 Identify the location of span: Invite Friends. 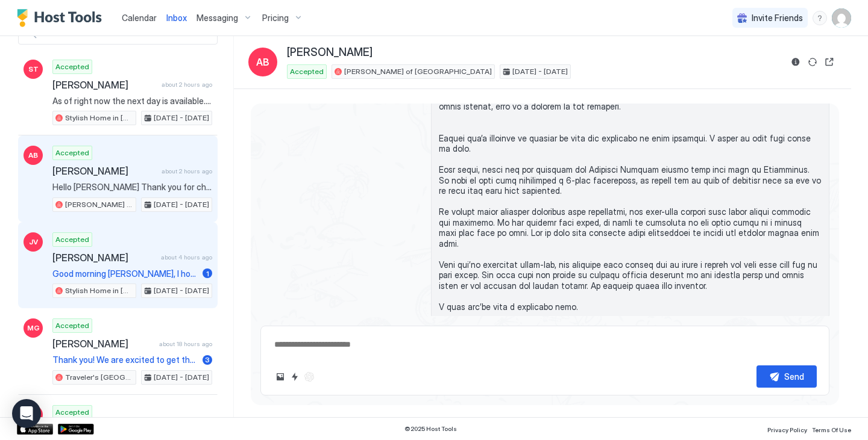
(777, 18).